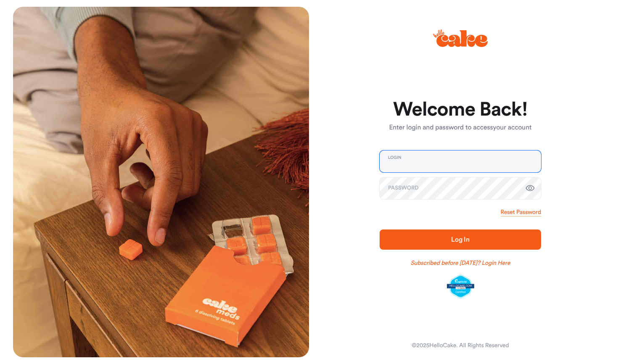 The image size is (618, 364). I want to click on span: Log In, so click(460, 239).